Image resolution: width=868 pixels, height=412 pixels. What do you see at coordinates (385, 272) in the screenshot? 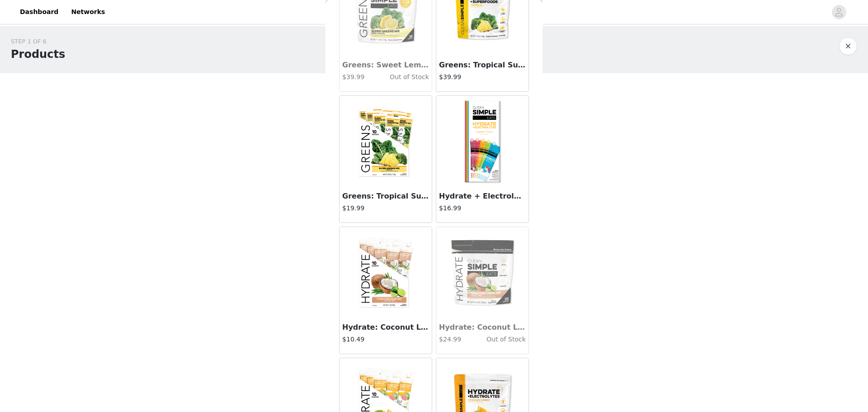
I see `img: Hydrate: Coconut Lime Hydration Drink Mix (10 Single Serving Stick Packs)` at bounding box center [385, 272].